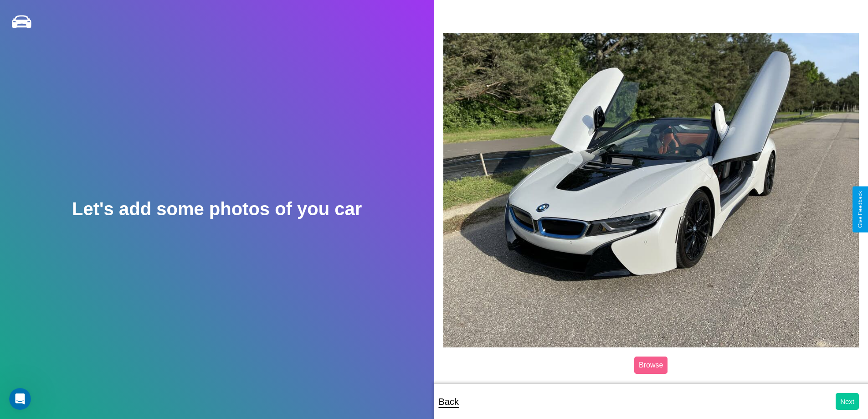  Describe the element at coordinates (847, 401) in the screenshot. I see `button: Next` at that location.